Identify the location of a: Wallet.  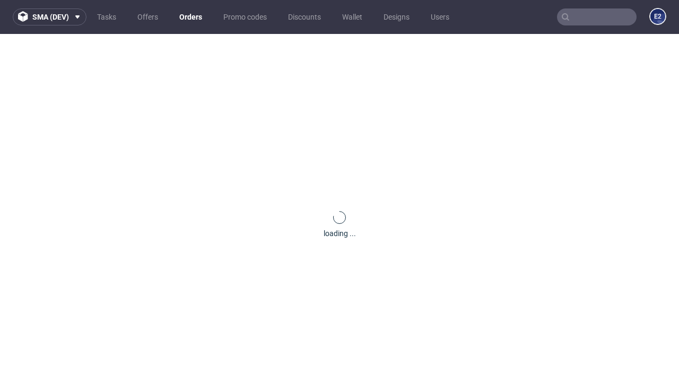
(352, 17).